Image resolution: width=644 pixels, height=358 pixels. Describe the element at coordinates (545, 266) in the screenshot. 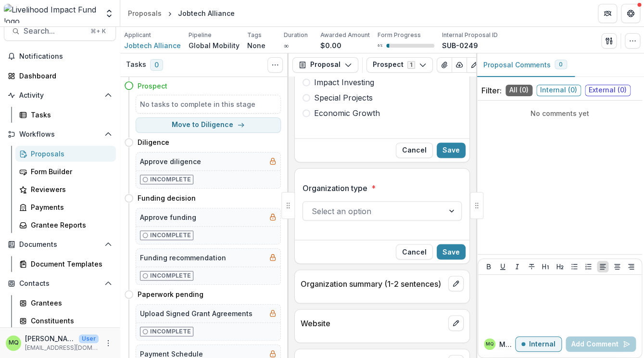

I see `button: Heading 1` at that location.